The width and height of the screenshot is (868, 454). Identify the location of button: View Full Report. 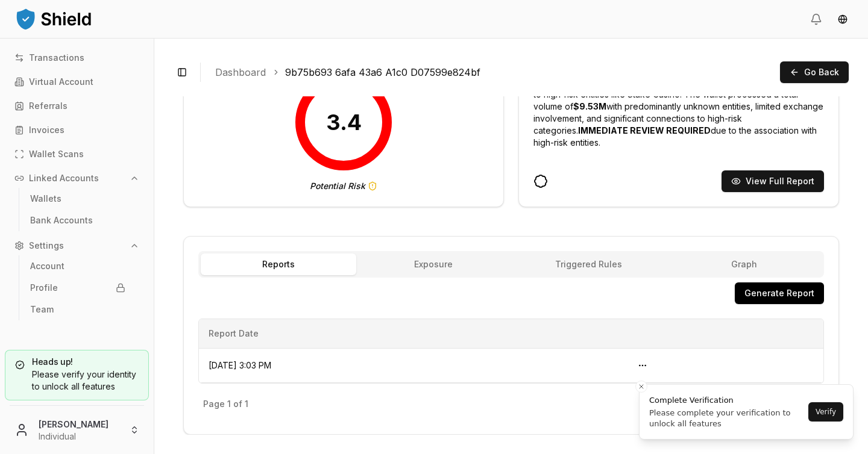
(772, 181).